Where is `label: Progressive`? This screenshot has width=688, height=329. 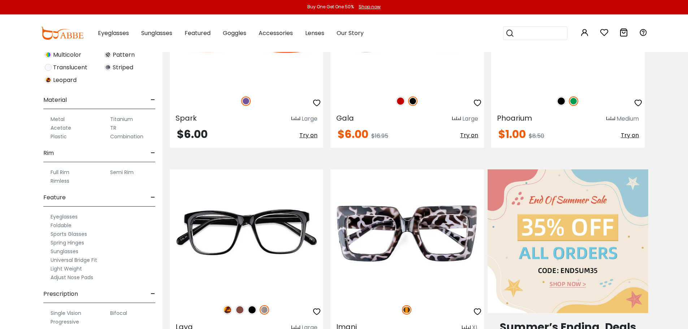 label: Progressive is located at coordinates (65, 322).